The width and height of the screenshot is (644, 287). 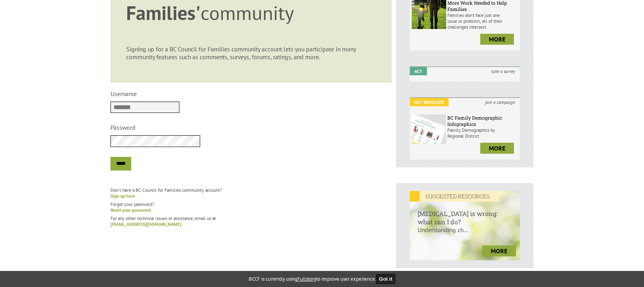 What do you see at coordinates (500, 102) in the screenshot?
I see `i: join a campaign` at bounding box center [500, 102].